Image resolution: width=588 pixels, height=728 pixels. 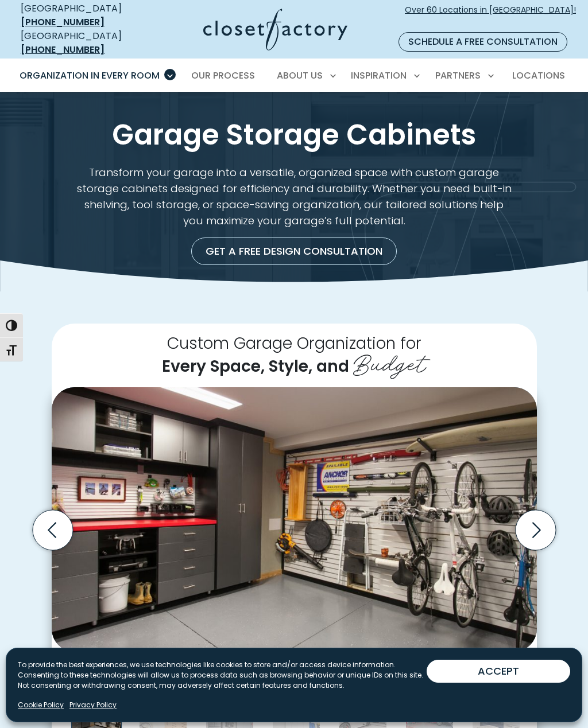 I want to click on span: Organization in Every Room, so click(x=89, y=75).